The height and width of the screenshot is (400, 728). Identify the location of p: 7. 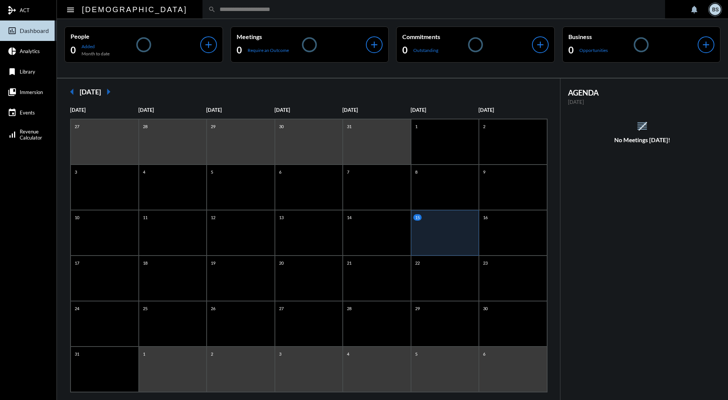
(348, 172).